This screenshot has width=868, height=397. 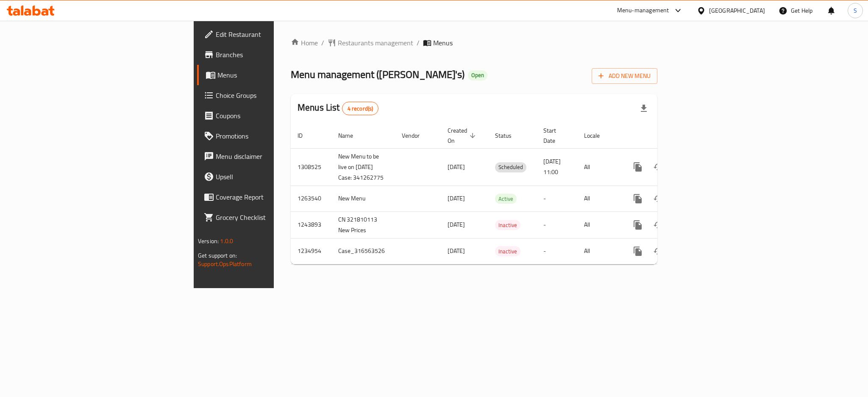 I want to click on span: Edit Restaurant, so click(x=274, y=35).